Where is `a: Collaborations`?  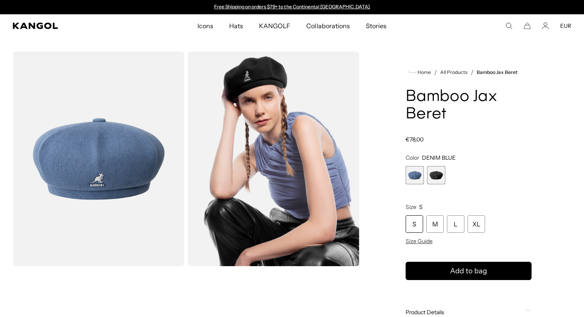
a: Collaborations is located at coordinates (328, 26).